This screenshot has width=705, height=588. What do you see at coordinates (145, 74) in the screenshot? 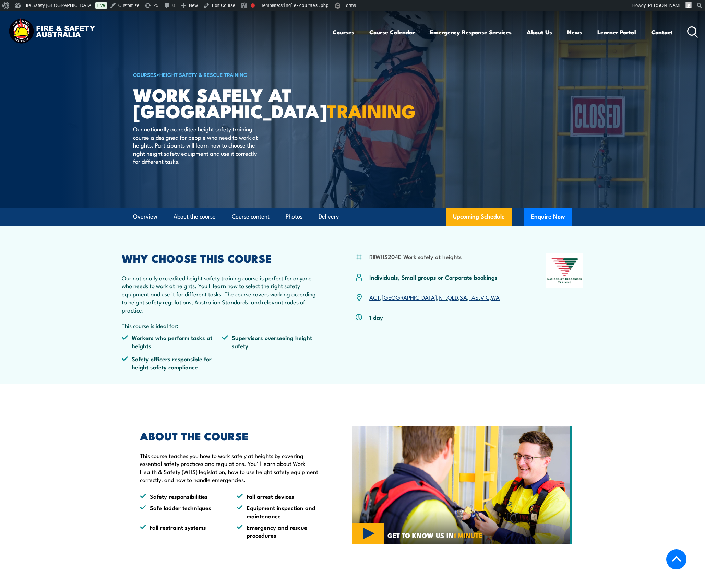
I see `a: COURSES` at bounding box center [145, 74].